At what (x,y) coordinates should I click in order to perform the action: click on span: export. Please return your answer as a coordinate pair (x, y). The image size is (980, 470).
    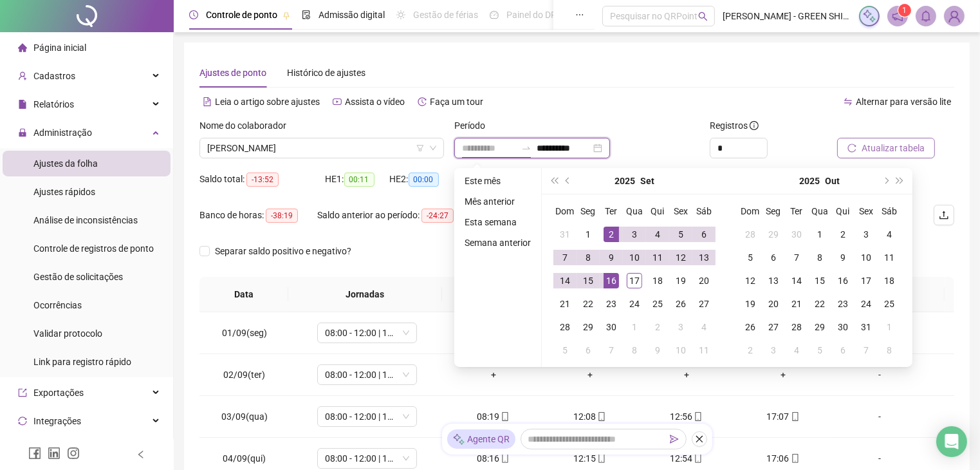
    Looking at the image, I should click on (23, 393).